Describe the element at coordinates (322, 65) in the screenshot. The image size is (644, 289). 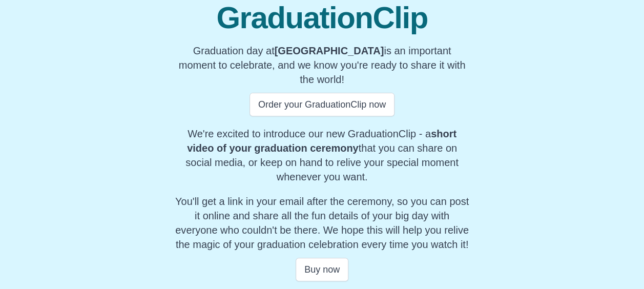
I see `p: Graduation day at is an important moment to celebrate, and we know you're ready to share it with ...` at that location.